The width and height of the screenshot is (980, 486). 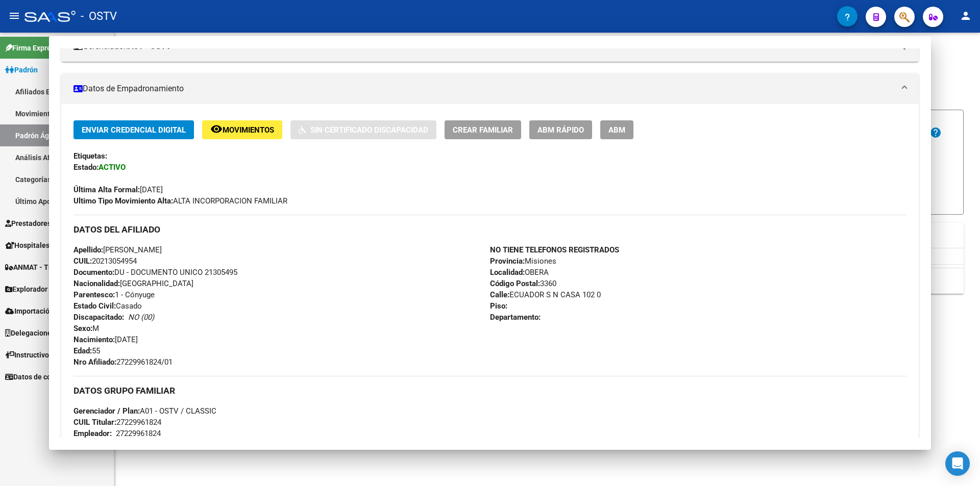 I want to click on strong: Etiquetas:, so click(x=90, y=156).